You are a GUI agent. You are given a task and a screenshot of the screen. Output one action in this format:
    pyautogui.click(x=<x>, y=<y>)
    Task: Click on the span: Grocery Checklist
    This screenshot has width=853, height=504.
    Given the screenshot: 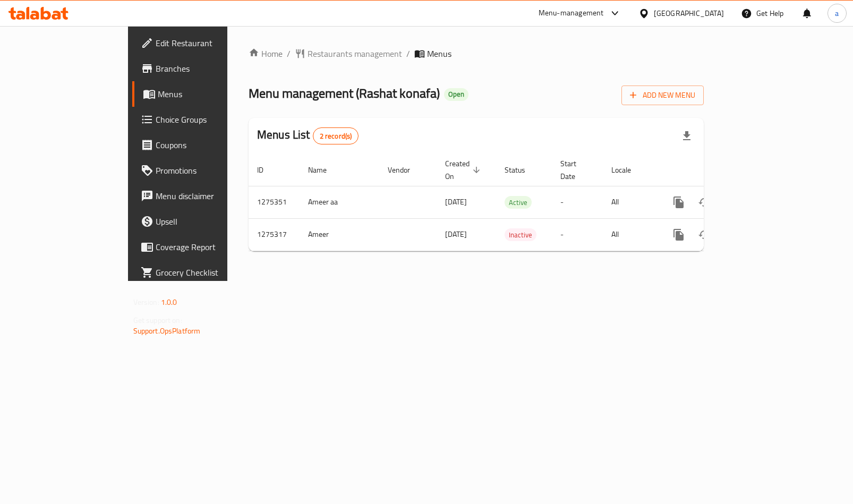 What is the action you would take?
    pyautogui.click(x=209, y=273)
    